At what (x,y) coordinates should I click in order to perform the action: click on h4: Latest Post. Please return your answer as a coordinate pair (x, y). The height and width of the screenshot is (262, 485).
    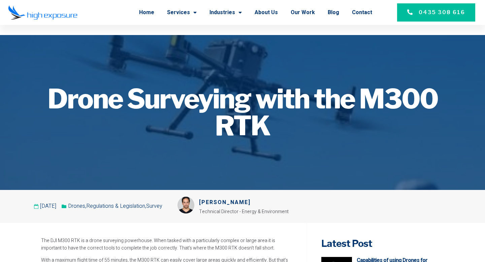
    Looking at the image, I should click on (383, 244).